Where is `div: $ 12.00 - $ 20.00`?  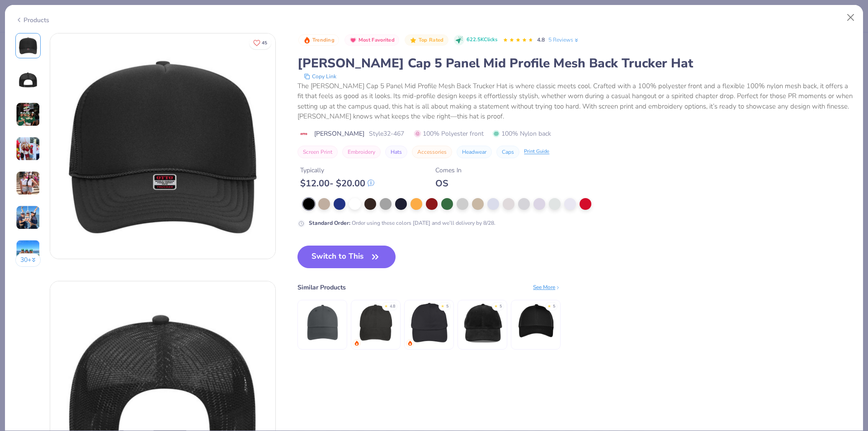 div: $ 12.00 - $ 20.00 is located at coordinates (337, 183).